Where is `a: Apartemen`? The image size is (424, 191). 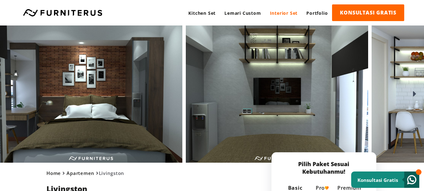
a: Apartemen is located at coordinates (80, 173).